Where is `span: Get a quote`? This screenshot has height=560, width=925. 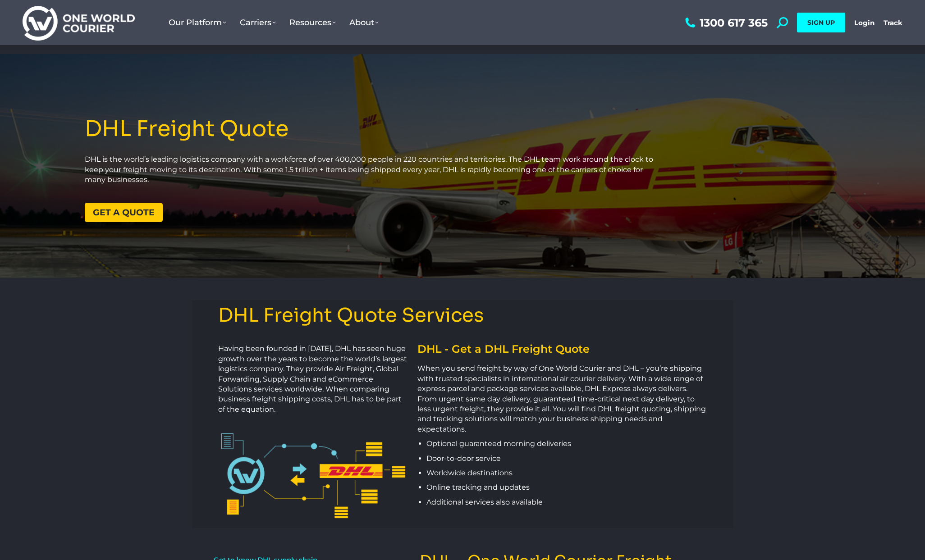 span: Get a quote is located at coordinates (124, 213).